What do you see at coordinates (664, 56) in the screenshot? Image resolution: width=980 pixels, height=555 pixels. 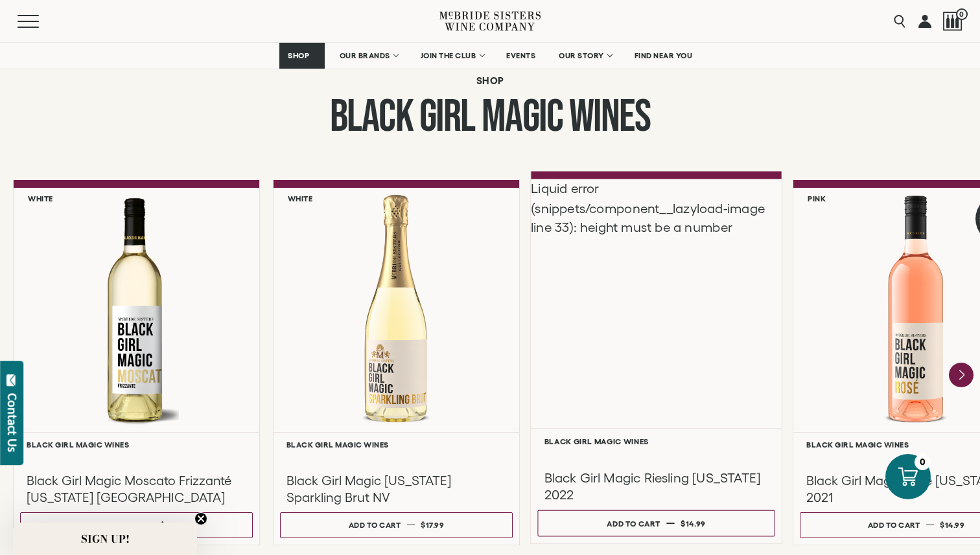 I see `span: FIND NEAR YOU` at bounding box center [664, 56].